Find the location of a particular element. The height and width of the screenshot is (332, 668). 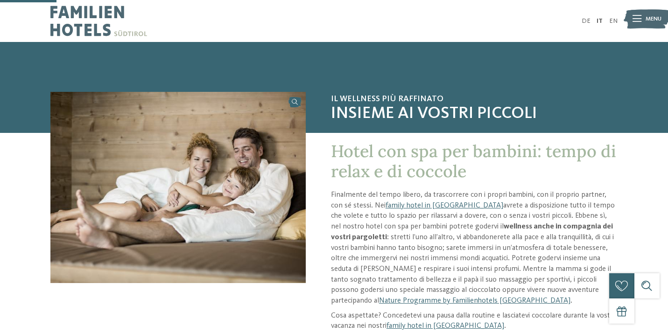

span: Hotel con spa per bambini: tempo di relax e di coccole is located at coordinates (473, 161).